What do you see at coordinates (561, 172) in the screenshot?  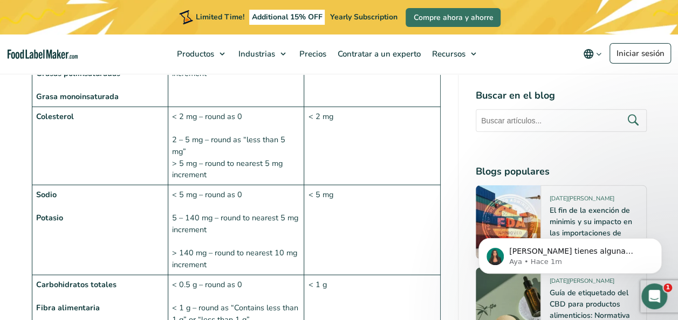 I see `h4: Blogs populares` at bounding box center [561, 172].